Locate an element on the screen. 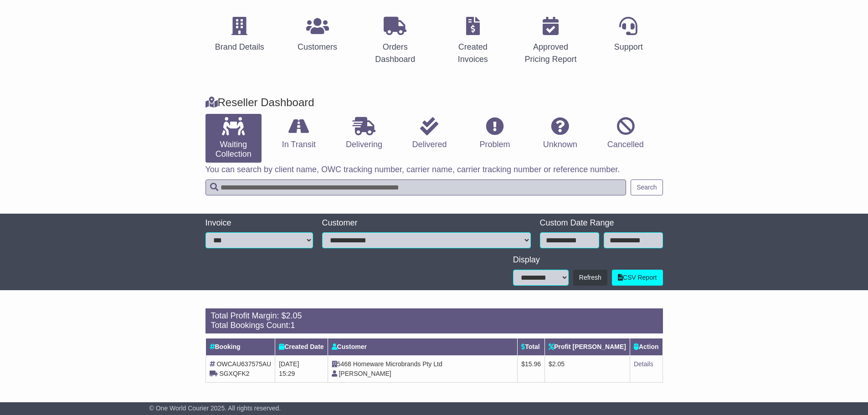 Image resolution: width=868 pixels, height=415 pixels. a: Approved Pricing Report is located at coordinates (550, 41).